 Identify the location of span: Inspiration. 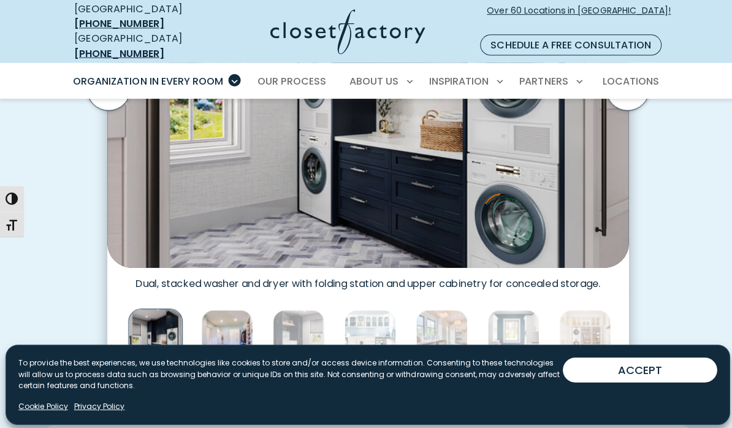
(456, 80).